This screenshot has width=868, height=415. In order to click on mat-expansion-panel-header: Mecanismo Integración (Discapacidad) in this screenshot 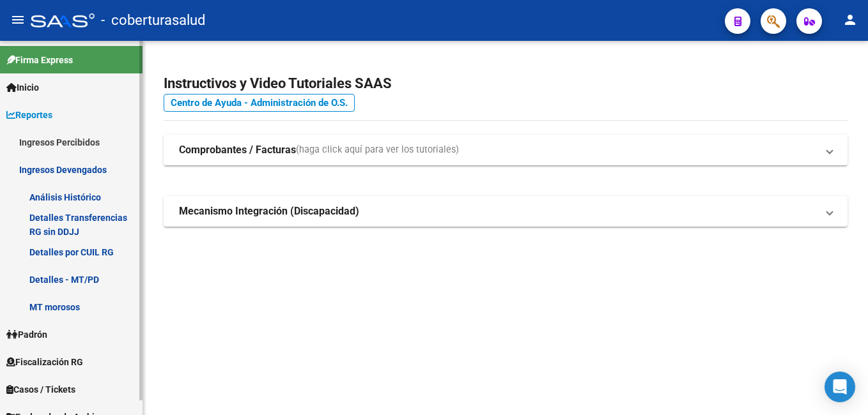, I will do `click(506, 212)`.